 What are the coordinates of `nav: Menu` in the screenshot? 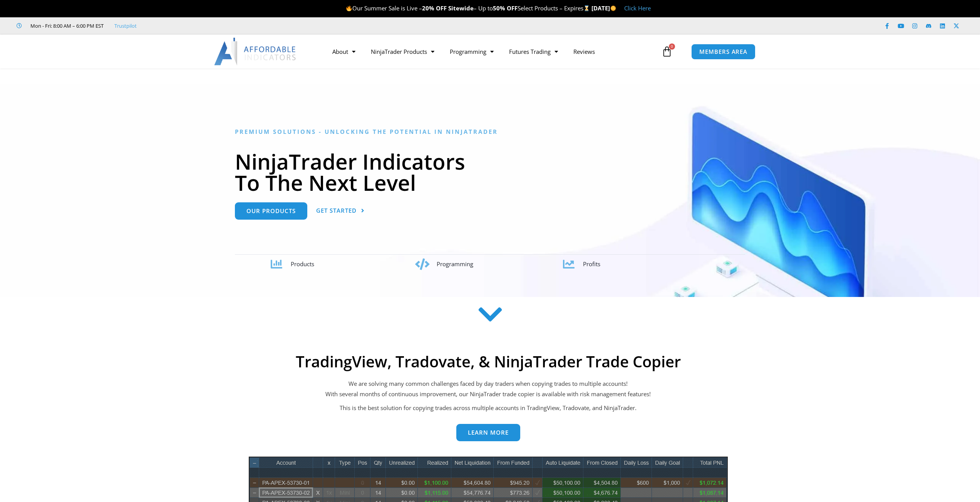 It's located at (492, 52).